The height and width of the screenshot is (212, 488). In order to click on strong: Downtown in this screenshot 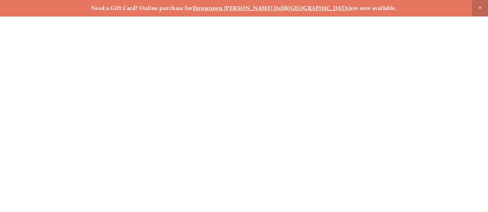, I will do `click(207, 8)`.